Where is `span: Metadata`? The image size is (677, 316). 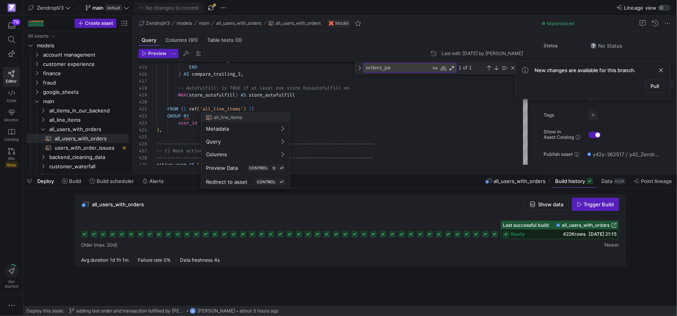 span: Metadata is located at coordinates (217, 129).